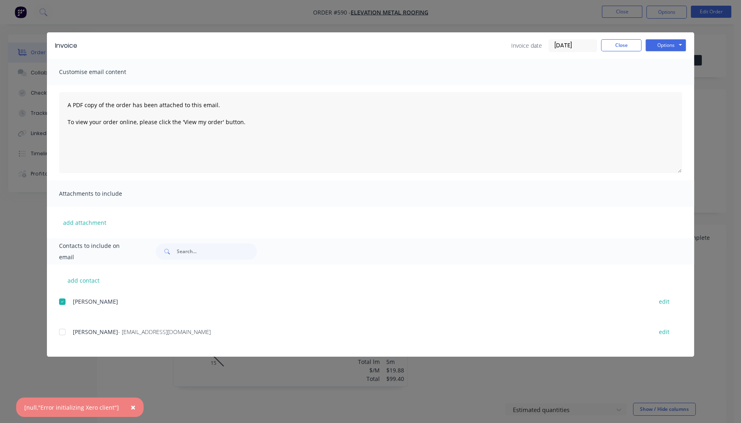 This screenshot has height=423, width=741. What do you see at coordinates (527, 45) in the screenshot?
I see `span: Invoice date` at bounding box center [527, 45].